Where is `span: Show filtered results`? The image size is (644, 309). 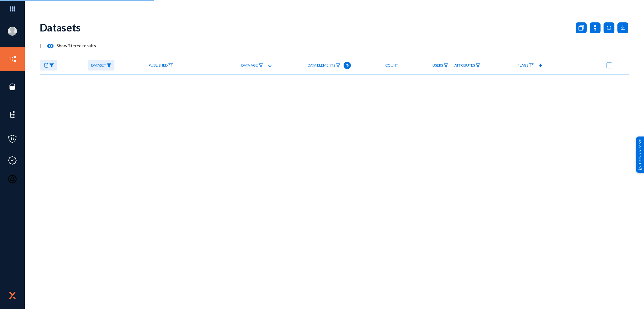
span: Show filtered results is located at coordinates (69, 45).